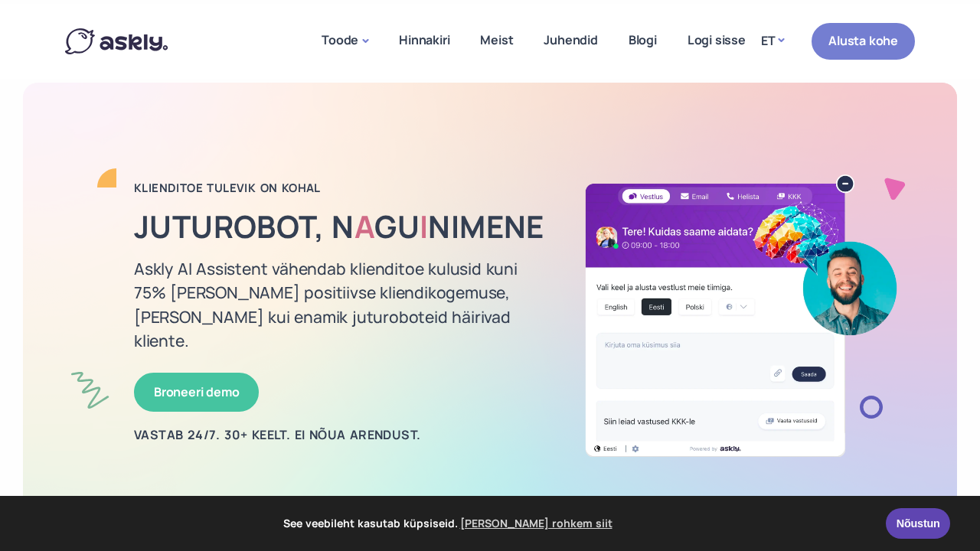 This screenshot has width=980, height=551. Describe the element at coordinates (863, 41) in the screenshot. I see `a: Alusta kohe` at that location.